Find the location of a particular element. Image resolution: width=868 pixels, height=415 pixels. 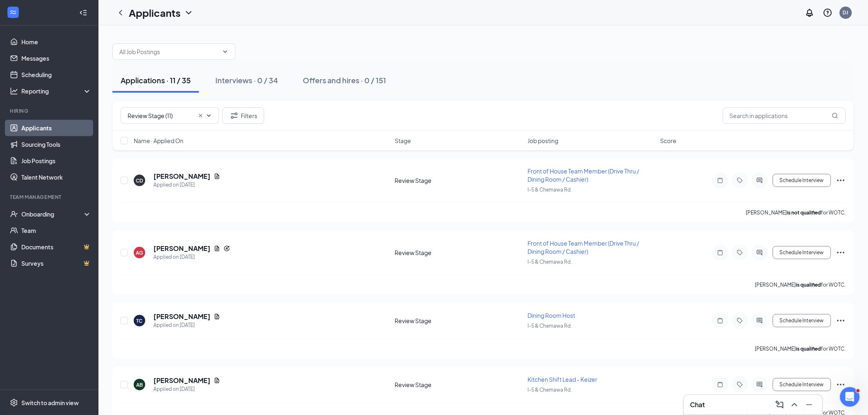

a: Job Postings is located at coordinates (56, 161).